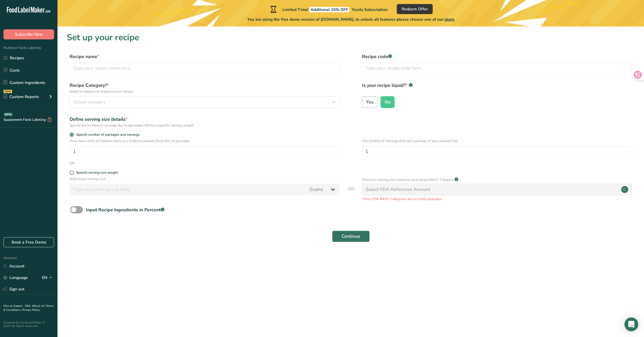 The height and width of the screenshot is (337, 644). Describe the element at coordinates (8, 91) in the screenshot. I see `div: NEW` at that location.